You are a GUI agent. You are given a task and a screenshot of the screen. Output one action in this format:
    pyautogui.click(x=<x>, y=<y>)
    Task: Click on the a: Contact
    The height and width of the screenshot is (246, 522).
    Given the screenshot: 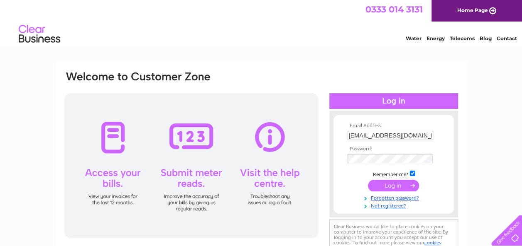 What is the action you would take?
    pyautogui.click(x=506, y=38)
    